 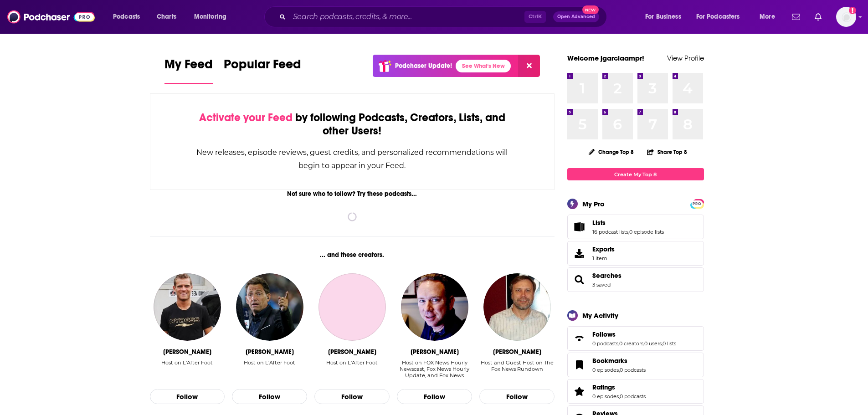 What do you see at coordinates (636, 254) in the screenshot?
I see `a: Exports` at bounding box center [636, 254].